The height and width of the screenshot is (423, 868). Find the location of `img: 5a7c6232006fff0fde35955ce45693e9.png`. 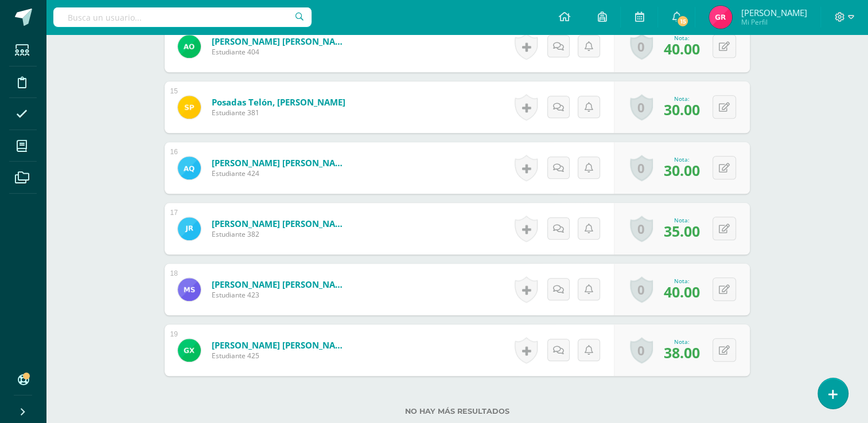

img: 5a7c6232006fff0fde35955ce45693e9.png is located at coordinates (189, 229).